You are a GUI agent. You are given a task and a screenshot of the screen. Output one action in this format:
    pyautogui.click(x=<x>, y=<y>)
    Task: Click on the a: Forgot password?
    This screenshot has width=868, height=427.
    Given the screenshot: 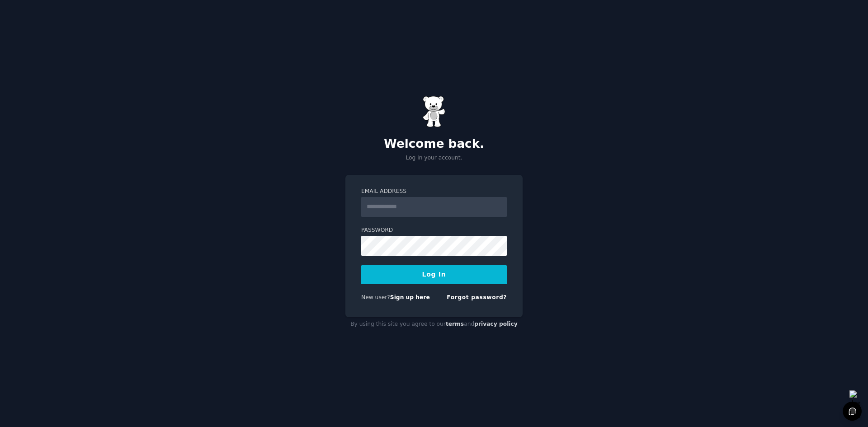 What is the action you would take?
    pyautogui.click(x=476, y=297)
    